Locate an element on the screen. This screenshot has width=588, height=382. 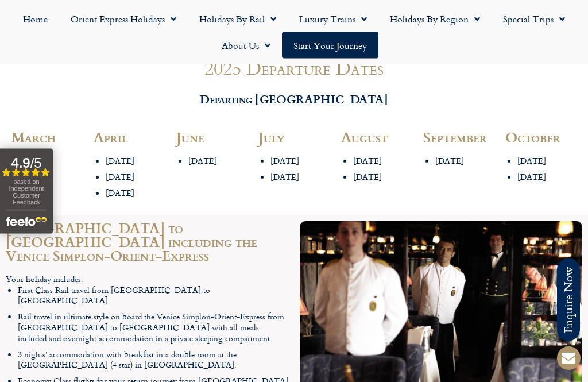
h2: August is located at coordinates (376, 138).